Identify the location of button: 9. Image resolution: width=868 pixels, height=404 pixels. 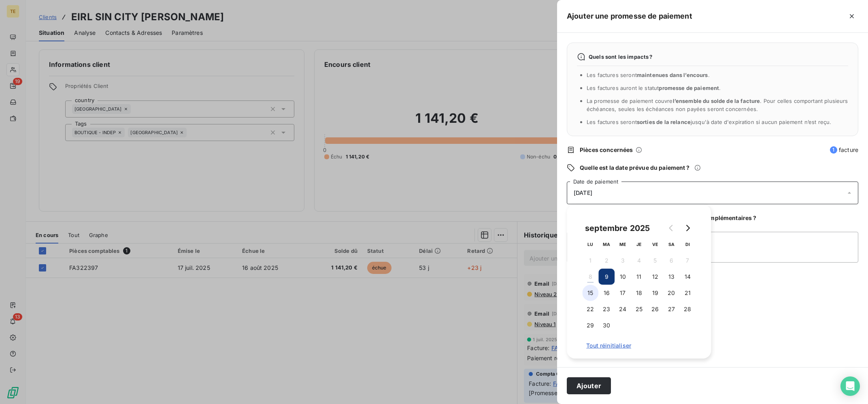
(606, 277).